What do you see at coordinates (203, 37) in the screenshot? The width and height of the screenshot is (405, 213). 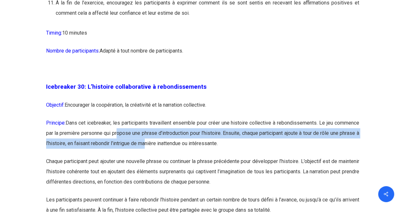 I see `p: 10 minutes` at bounding box center [203, 37].